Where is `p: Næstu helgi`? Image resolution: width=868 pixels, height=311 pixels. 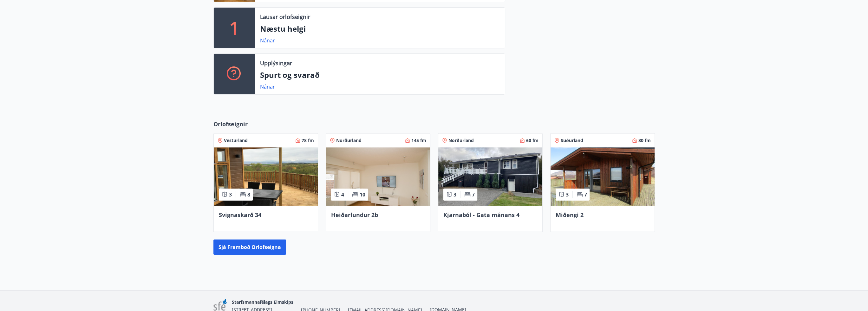
p: Næstu helgi is located at coordinates (380, 29).